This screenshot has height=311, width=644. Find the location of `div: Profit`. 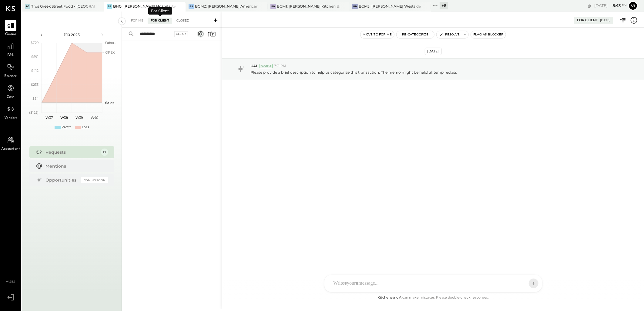

div: Profit is located at coordinates (66, 127).